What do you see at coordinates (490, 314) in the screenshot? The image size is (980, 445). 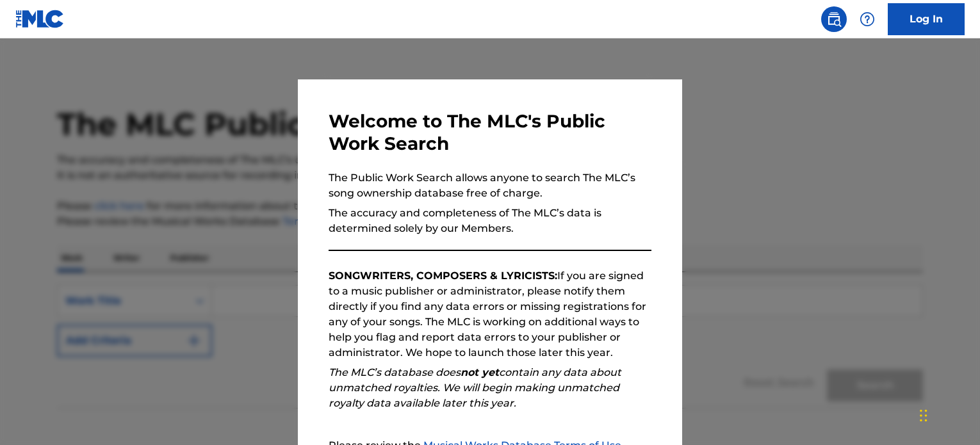 I see `p: If you are signed to a music publisher or administrator, please notify them directly if you find ...` at bounding box center [490, 314].